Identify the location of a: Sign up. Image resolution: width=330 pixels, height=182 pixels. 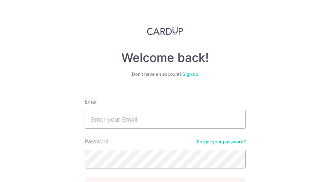
(190, 74).